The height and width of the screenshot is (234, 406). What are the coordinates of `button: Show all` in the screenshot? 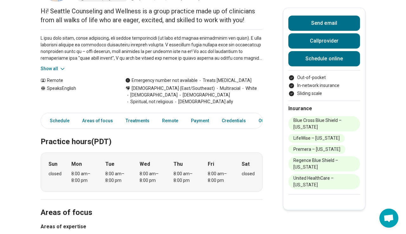 It's located at (53, 68).